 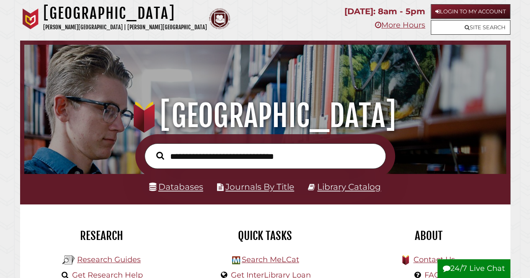 What do you see at coordinates (400, 25) in the screenshot?
I see `a: More Hours` at bounding box center [400, 25].